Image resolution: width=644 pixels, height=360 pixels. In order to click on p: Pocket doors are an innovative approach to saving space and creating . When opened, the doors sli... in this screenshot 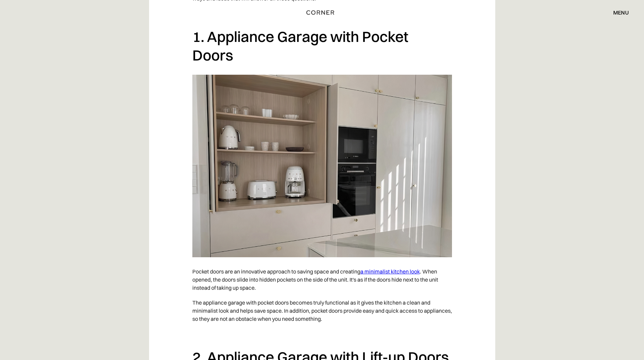, I will do `click(322, 280)`.